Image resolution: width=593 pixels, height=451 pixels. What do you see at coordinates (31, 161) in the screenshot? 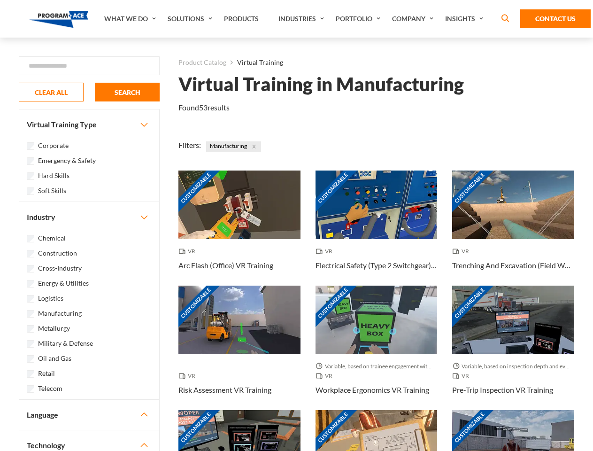
I see `input: Emergency & Safety` at bounding box center [31, 161].